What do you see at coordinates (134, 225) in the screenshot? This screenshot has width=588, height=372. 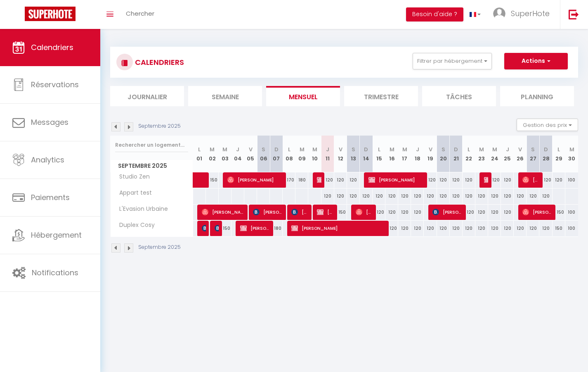 I see `span: Duplex Cosy` at bounding box center [134, 225].